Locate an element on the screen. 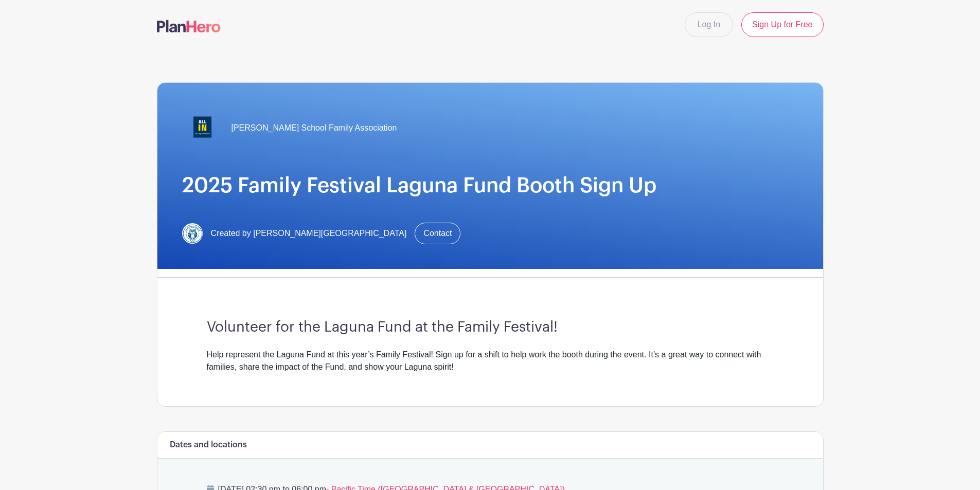  h3: Volunteer for the Laguna Fund at the Family Festival! is located at coordinates (490, 328).